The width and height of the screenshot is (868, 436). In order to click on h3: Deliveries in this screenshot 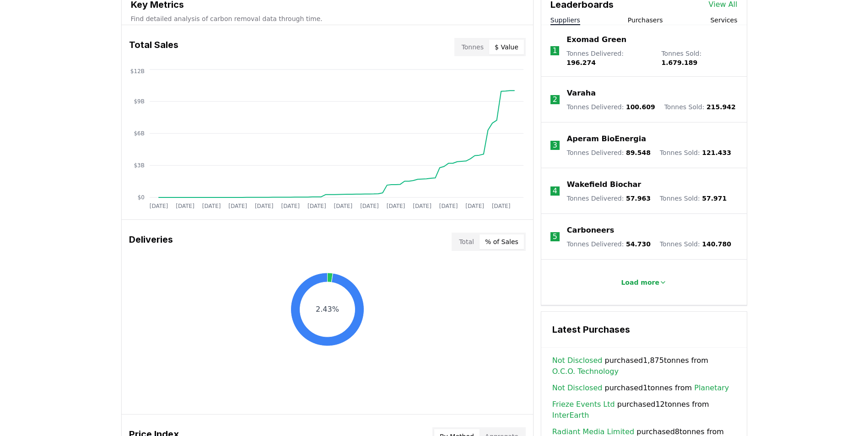, I will do `click(151, 242)`.